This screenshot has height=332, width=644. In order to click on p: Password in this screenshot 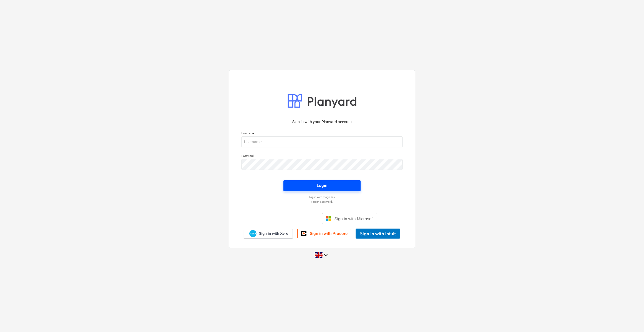, I will do `click(322, 156)`.